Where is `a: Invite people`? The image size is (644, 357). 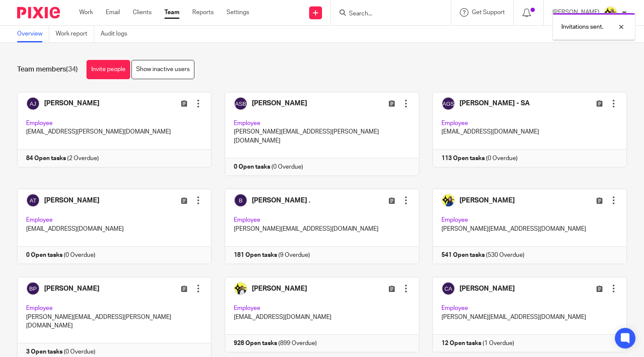
a: Invite people is located at coordinates (108, 69).